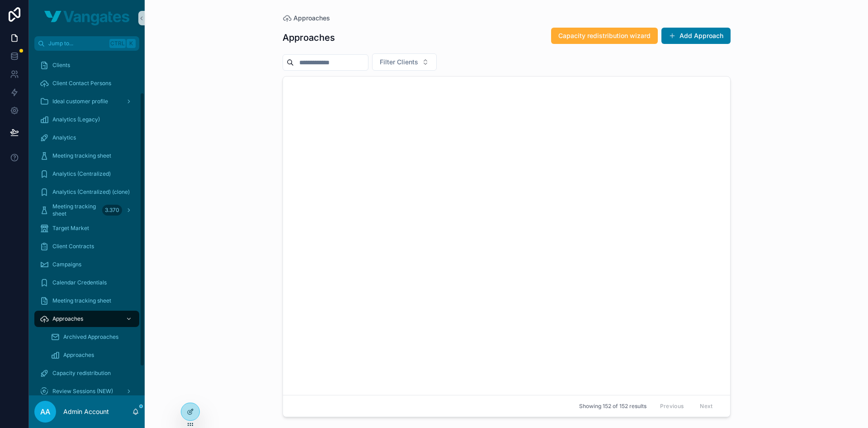 The width and height of the screenshot is (868, 428). I want to click on a: Meeting tracking sheet3.370, so click(87, 210).